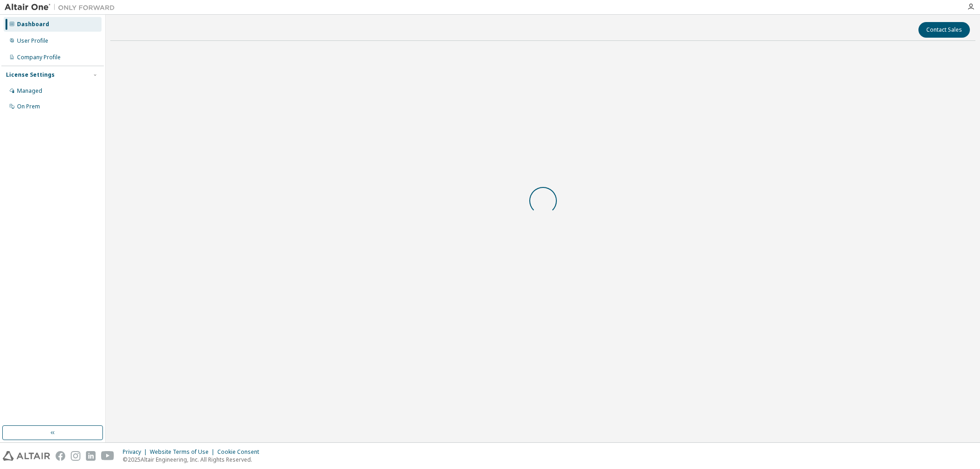  What do you see at coordinates (30, 91) in the screenshot?
I see `div: Managed` at bounding box center [30, 91].